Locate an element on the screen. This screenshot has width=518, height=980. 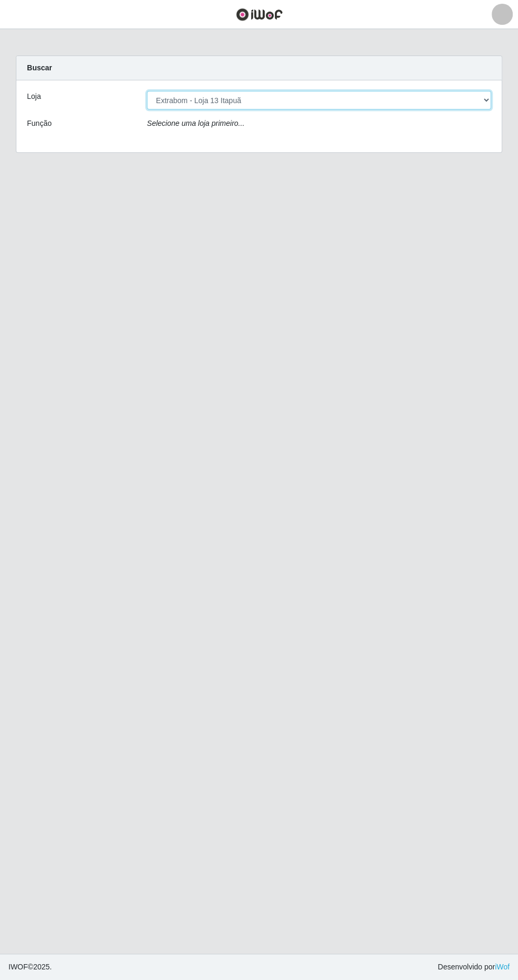
label: Loja is located at coordinates (34, 96).